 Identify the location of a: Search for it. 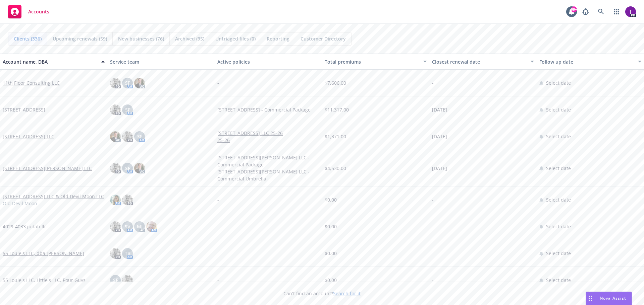
(346, 293).